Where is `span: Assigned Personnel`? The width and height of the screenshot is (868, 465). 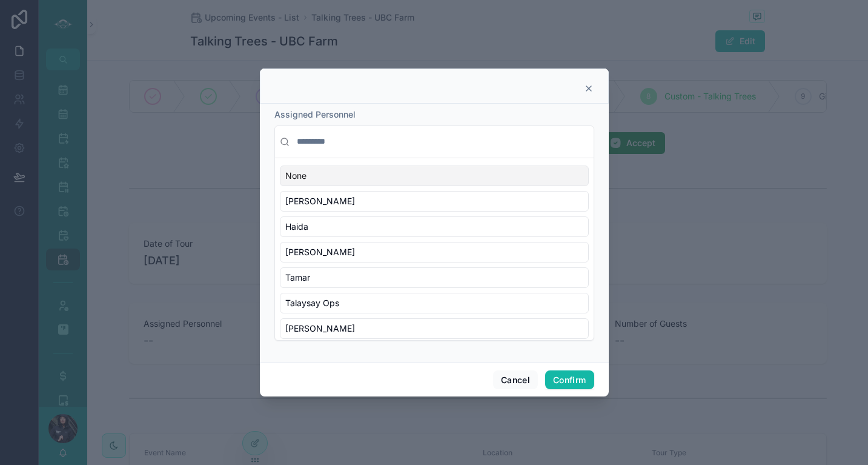
span: Assigned Personnel is located at coordinates (315, 114).